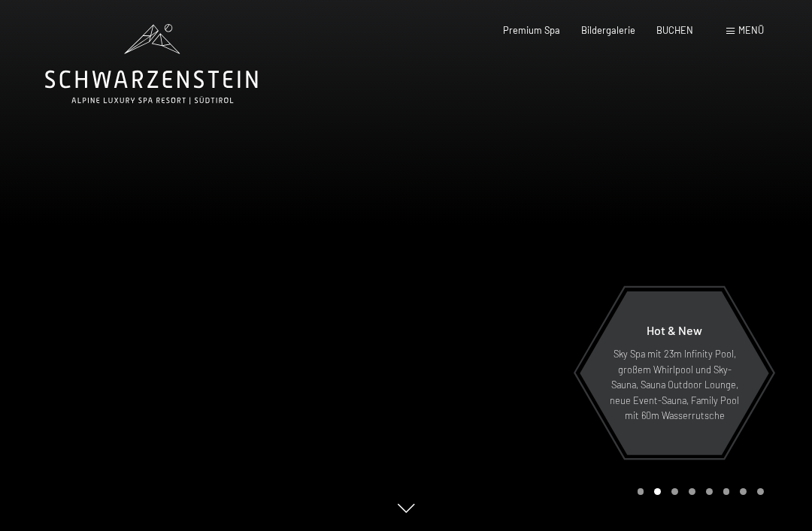 Image resolution: width=812 pixels, height=531 pixels. Describe the element at coordinates (608, 30) in the screenshot. I see `span: Bildergalerie` at that location.